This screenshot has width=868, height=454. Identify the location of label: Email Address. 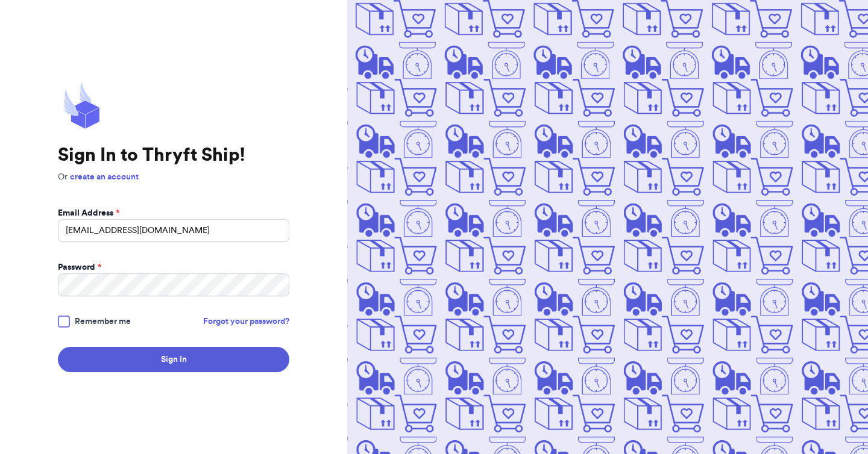
(88, 213).